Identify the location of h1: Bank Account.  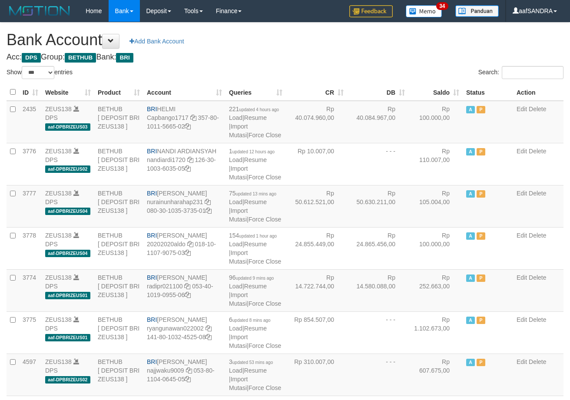
(285, 40).